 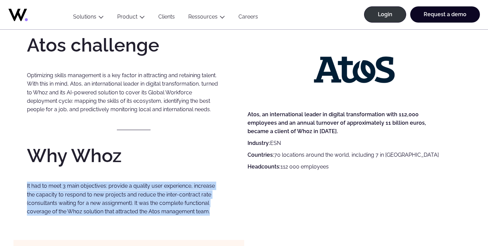 I want to click on strong: Countries:, so click(x=261, y=155).